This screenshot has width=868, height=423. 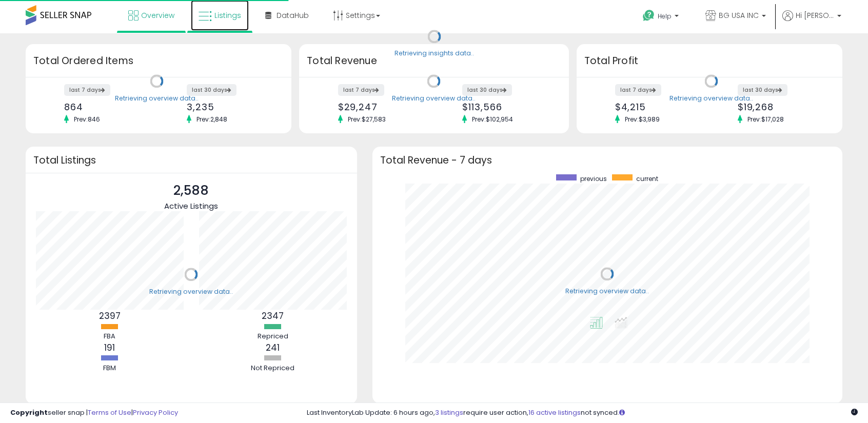 What do you see at coordinates (662, 17) in the screenshot?
I see `a: Help` at bounding box center [662, 17].